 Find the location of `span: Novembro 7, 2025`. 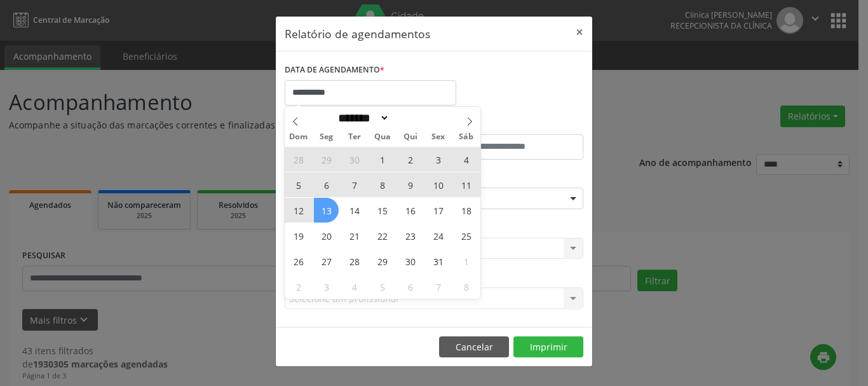

span: Novembro 7, 2025 is located at coordinates (438, 286).